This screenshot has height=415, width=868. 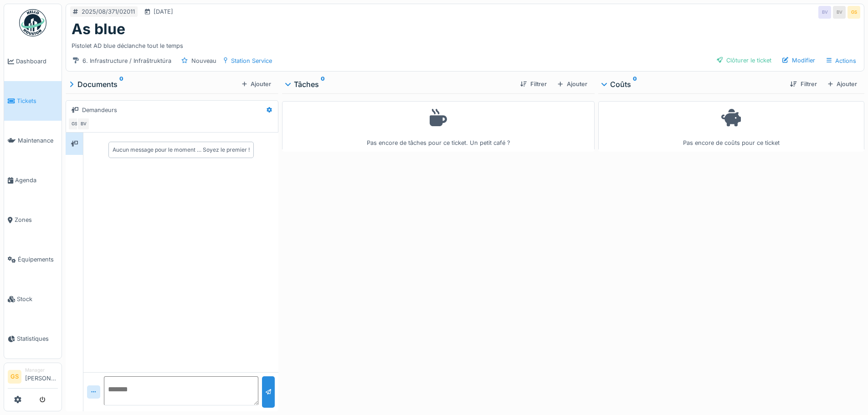 What do you see at coordinates (33, 141) in the screenshot?
I see `a: Maintenance` at bounding box center [33, 141].